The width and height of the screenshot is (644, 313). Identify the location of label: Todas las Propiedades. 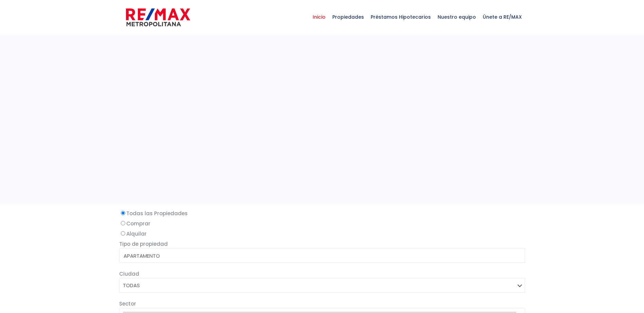
(322, 213).